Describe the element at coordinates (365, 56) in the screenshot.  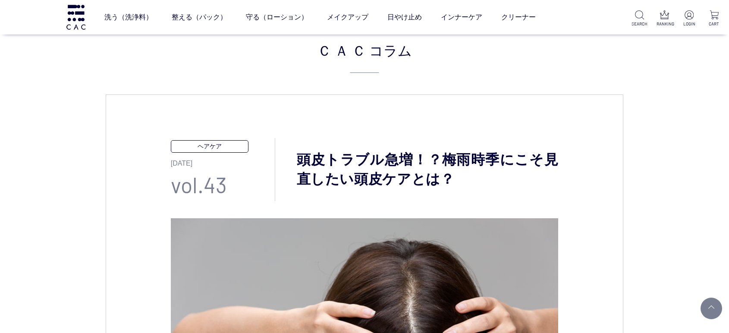
I see `div: ＣＡＣ` at that location.